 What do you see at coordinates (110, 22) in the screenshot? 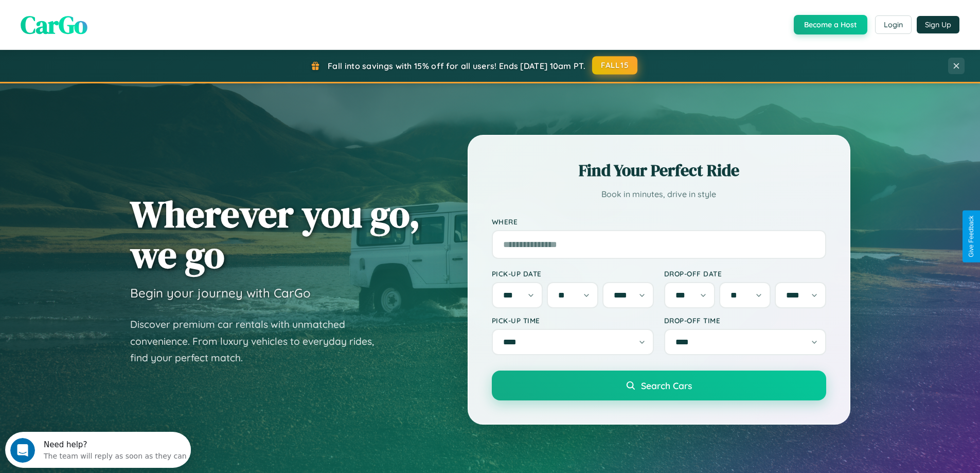
I see `div: The team will reply as soon as they can` at bounding box center [110, 22].